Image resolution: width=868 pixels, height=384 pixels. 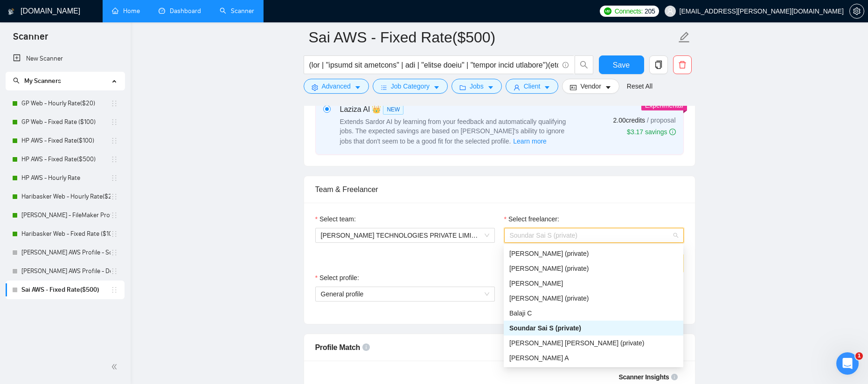 I want to click on span: My Scanners, so click(x=37, y=81).